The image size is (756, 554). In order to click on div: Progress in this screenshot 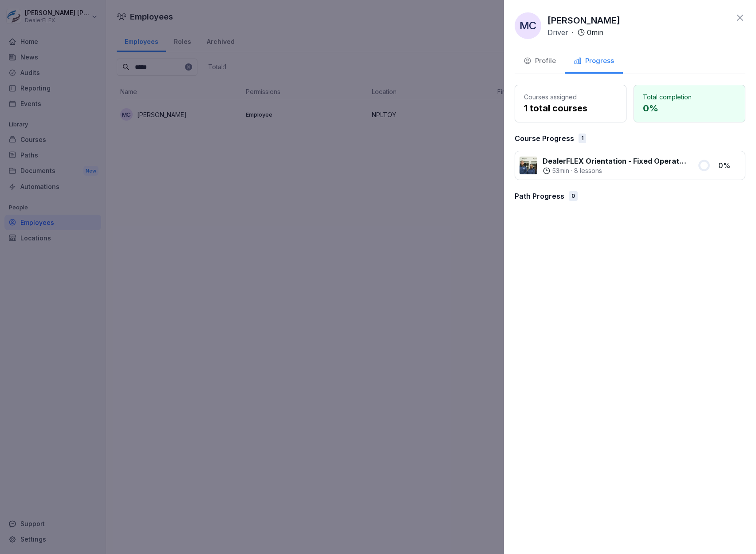, I will do `click(594, 60)`.